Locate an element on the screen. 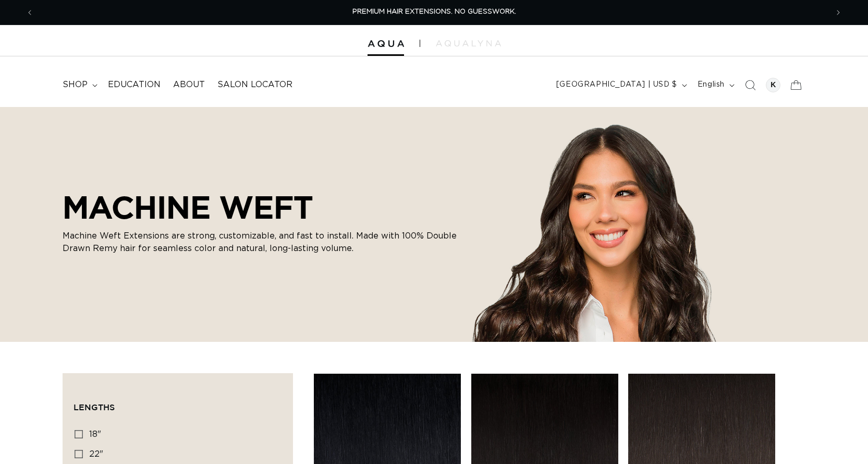 The width and height of the screenshot is (868, 464). img: Aqua Hair Extensions is located at coordinates (386, 44).